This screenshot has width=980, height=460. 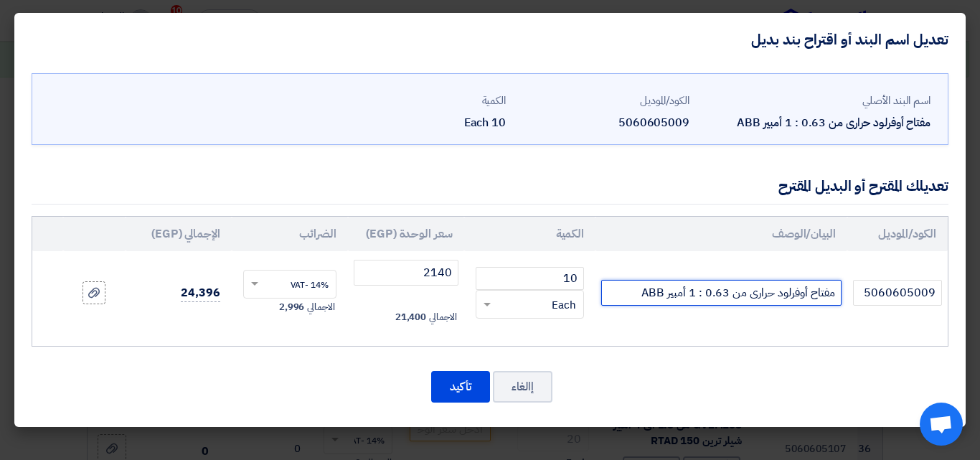 What do you see at coordinates (564, 305) in the screenshot?
I see `span: Each` at bounding box center [564, 305].